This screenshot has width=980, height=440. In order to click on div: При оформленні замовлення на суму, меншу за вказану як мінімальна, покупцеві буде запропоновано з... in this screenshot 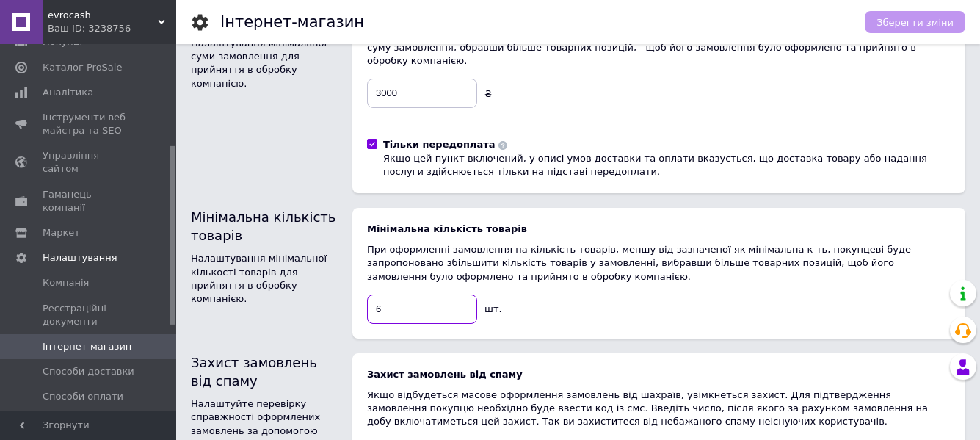, I will do `click(658, 47)`.